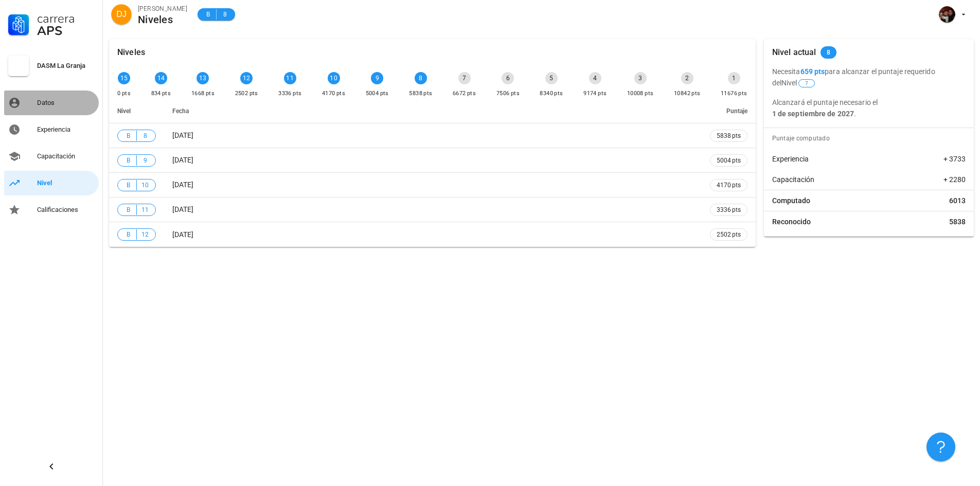 The image size is (980, 486). What do you see at coordinates (66, 130) in the screenshot?
I see `div: Experiencia` at bounding box center [66, 130].